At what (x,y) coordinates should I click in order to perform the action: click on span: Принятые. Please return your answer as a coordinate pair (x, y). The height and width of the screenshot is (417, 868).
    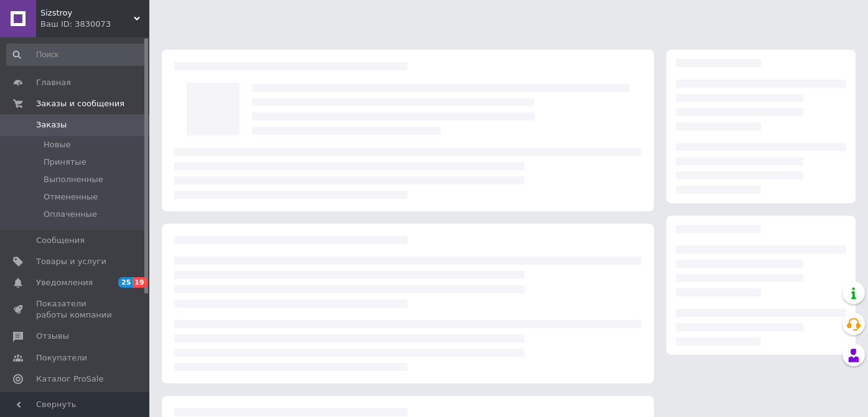
    Looking at the image, I should click on (64, 162).